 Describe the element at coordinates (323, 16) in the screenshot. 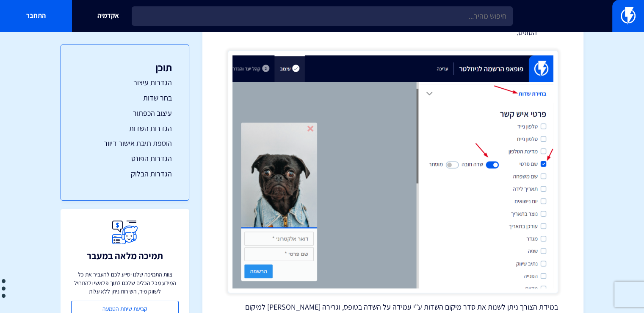

I see `input: חיפוש מהיר...` at that location.